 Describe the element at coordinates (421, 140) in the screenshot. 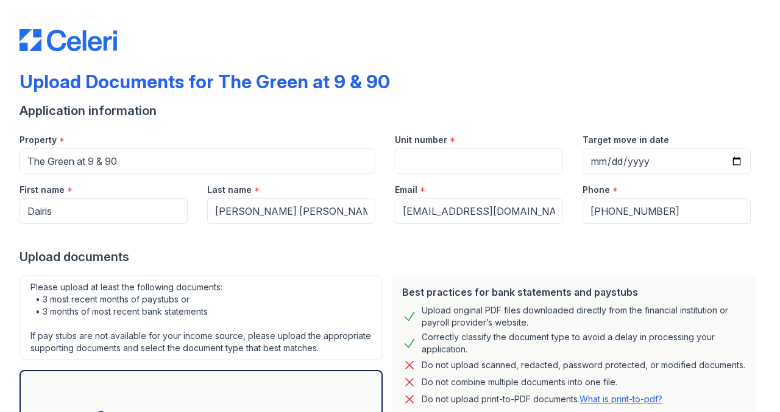

I see `label: Unit number` at that location.